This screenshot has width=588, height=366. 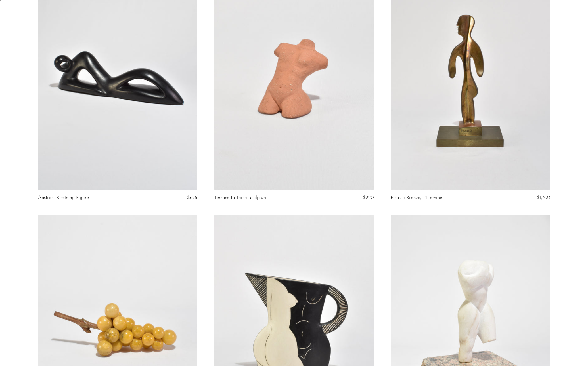 I want to click on a: Terracotta Torso Sculpture, so click(x=241, y=198).